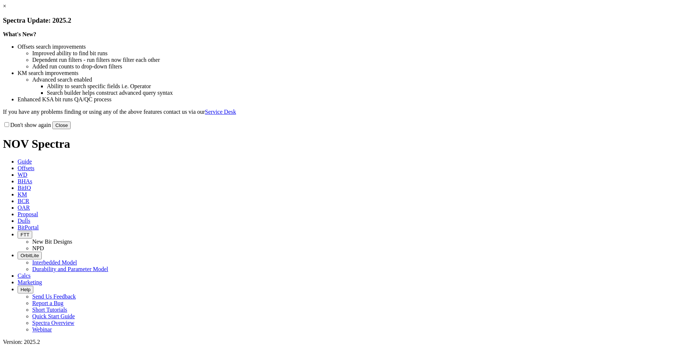 The height and width of the screenshot is (349, 700). I want to click on a: Service Desk, so click(220, 112).